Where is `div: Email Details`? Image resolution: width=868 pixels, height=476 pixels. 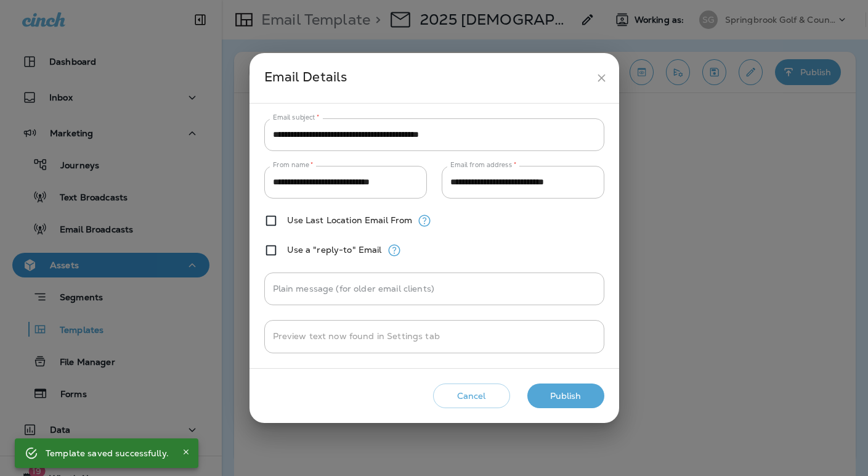
div: Email Details is located at coordinates (427, 77).